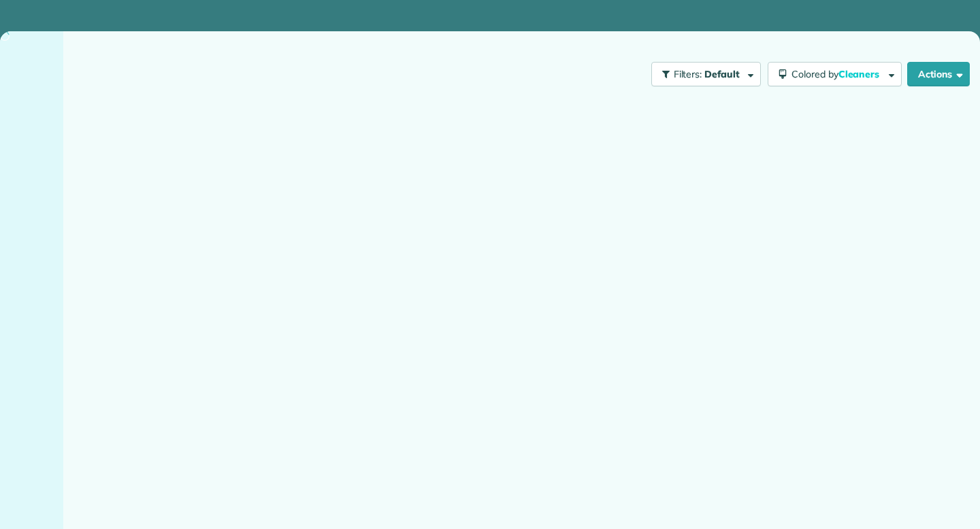 This screenshot has height=529, width=980. Describe the element at coordinates (722, 74) in the screenshot. I see `span: Default` at that location.